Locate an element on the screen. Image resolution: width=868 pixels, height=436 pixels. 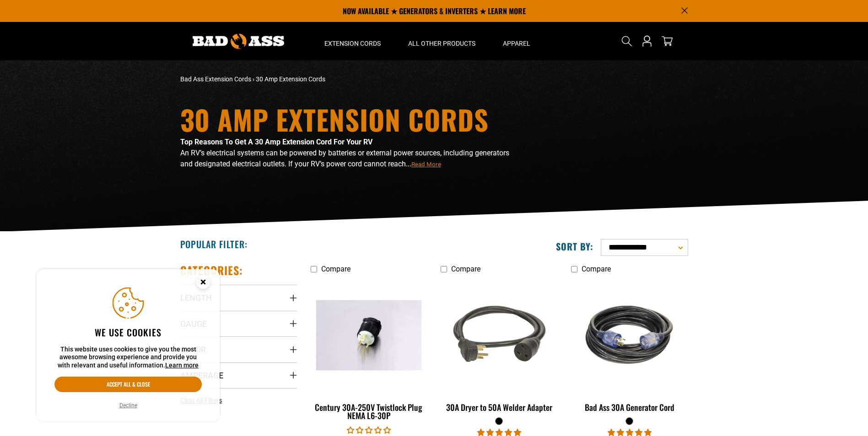
h2: Categories: is located at coordinates (211, 270).